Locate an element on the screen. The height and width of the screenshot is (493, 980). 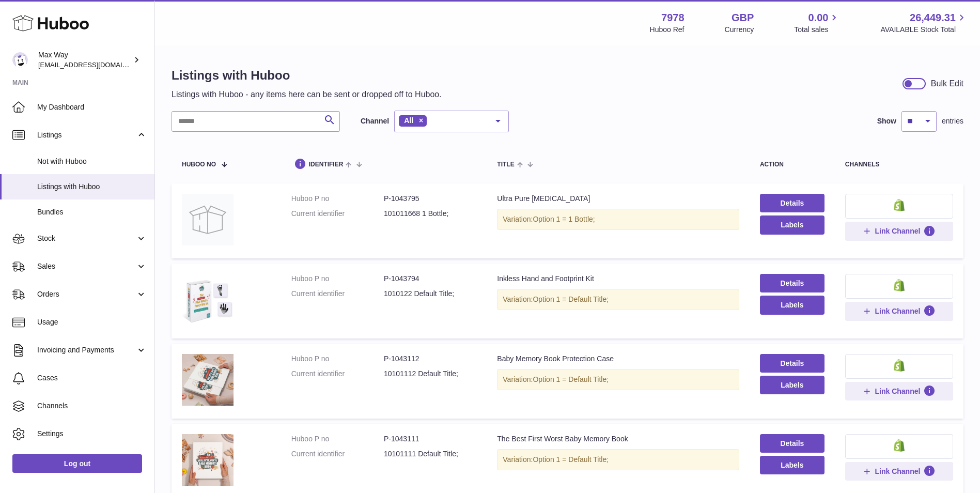
span: Stock is located at coordinates (87, 238).